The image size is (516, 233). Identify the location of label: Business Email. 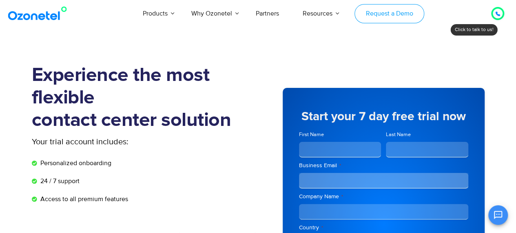
(384, 165).